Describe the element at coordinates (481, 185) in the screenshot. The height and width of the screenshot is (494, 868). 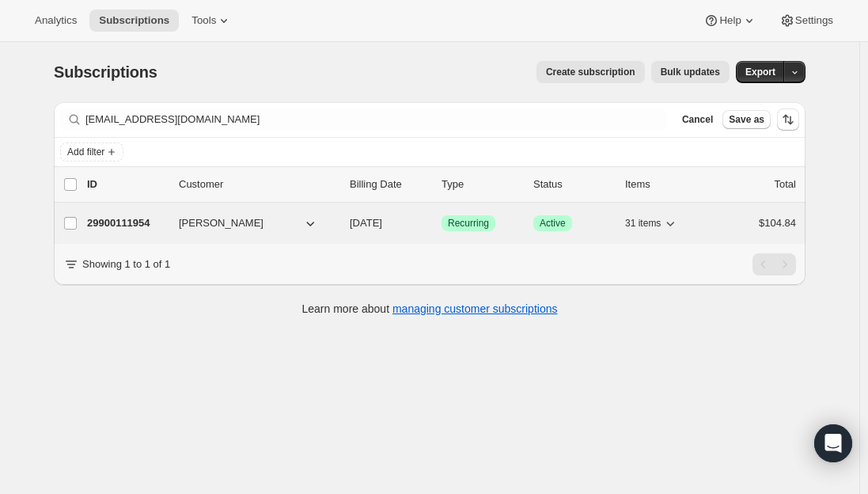
I see `div: Type` at that location.